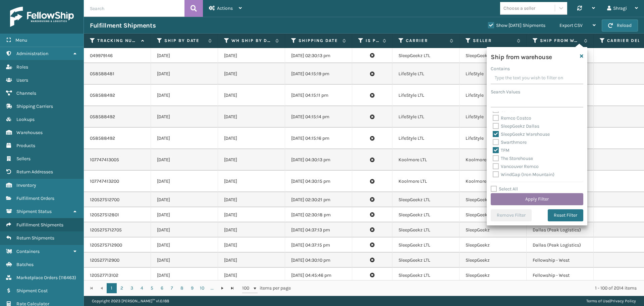 This screenshot has width=644, height=306. Describe the element at coordinates (252, 41) in the screenshot. I see `label: WH Ship By Date` at that location.